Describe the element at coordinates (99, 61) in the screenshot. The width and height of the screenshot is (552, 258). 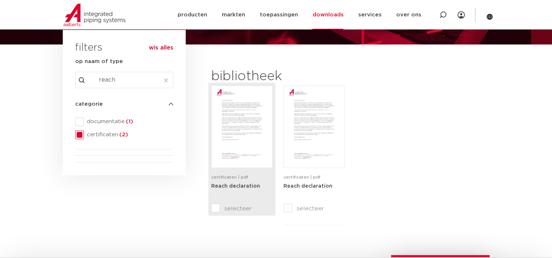
I see `strong: op naam of type` at that location.